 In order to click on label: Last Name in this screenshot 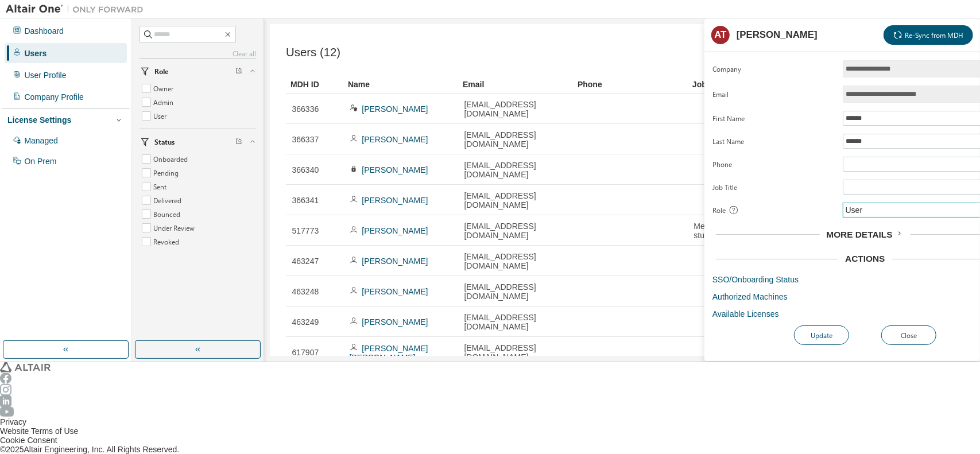, I will do `click(773, 141)`.